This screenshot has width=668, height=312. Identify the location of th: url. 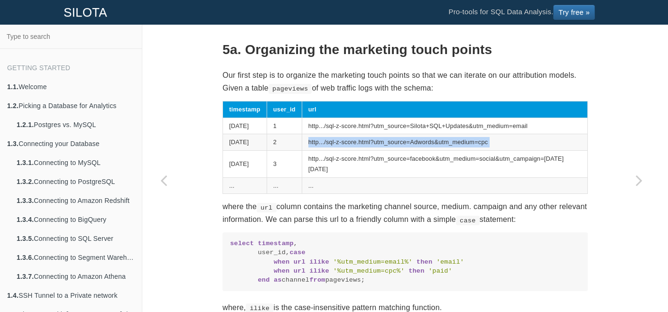
(445, 109).